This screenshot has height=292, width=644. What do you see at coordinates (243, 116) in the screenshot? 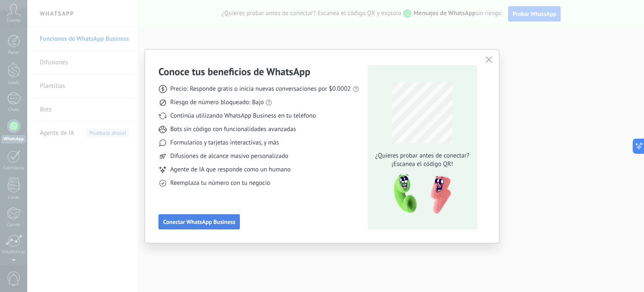
I see `span: Continúa utilizando WhatsApp Business en tu teléfono` at bounding box center [243, 116].